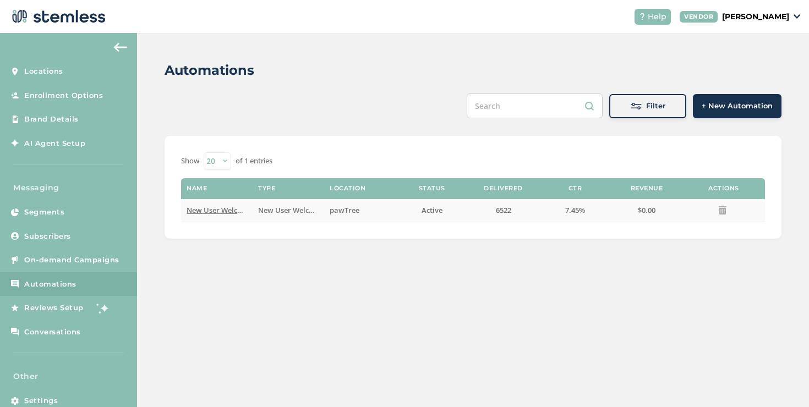 This screenshot has height=407, width=809. What do you see at coordinates (197, 188) in the screenshot?
I see `label: Name` at bounding box center [197, 188].